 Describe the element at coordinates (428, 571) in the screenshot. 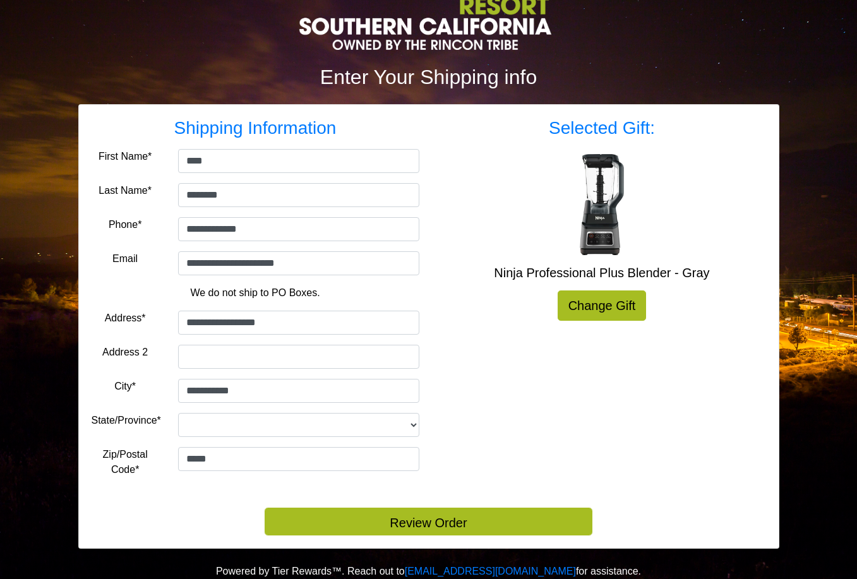

I see `span: Powered by Tier Rewards™. Reach out to for assistance.` at that location.